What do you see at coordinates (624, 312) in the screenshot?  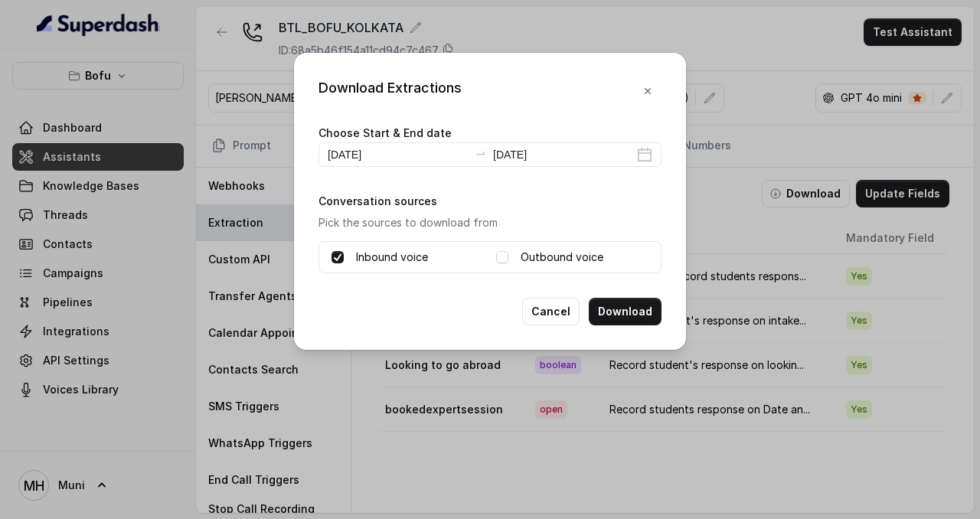 I see `button: Download` at bounding box center [624, 312].